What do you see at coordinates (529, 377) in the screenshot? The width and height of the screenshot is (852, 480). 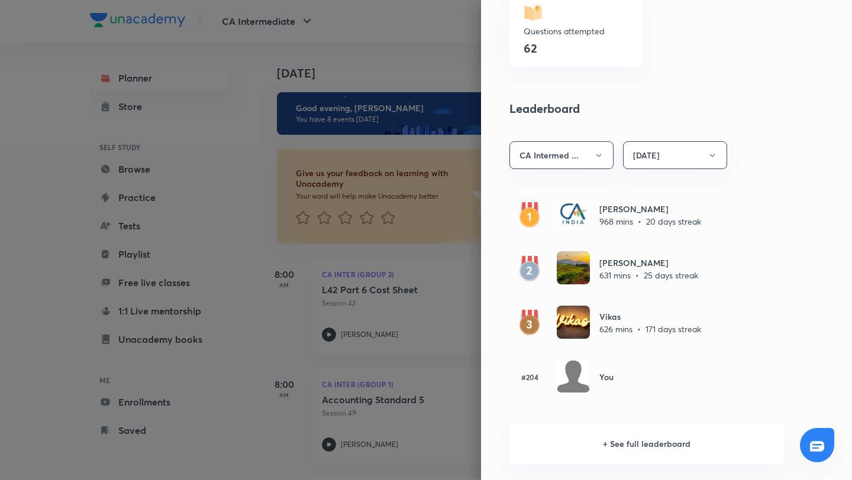 I see `h6: #204` at bounding box center [529, 377].